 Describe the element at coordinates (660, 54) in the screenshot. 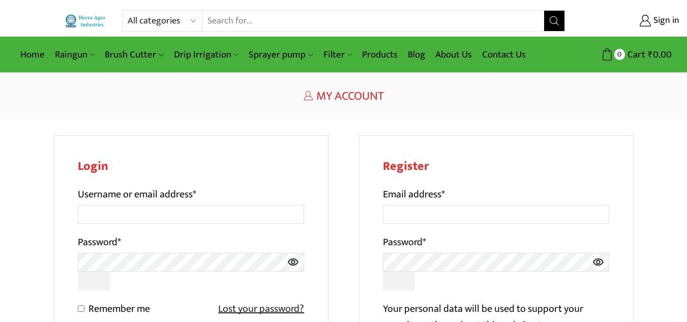

I see `bdi: 0.00` at that location.